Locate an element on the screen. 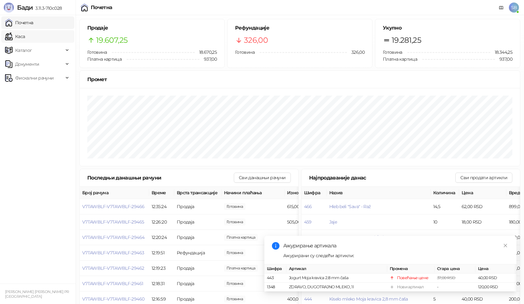 This screenshot has height=304, width=524. td: 10 is located at coordinates (445, 238).